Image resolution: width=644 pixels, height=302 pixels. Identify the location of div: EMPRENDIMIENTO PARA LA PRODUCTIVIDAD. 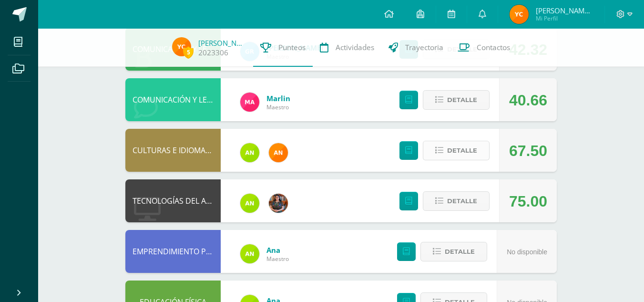
(173, 251).